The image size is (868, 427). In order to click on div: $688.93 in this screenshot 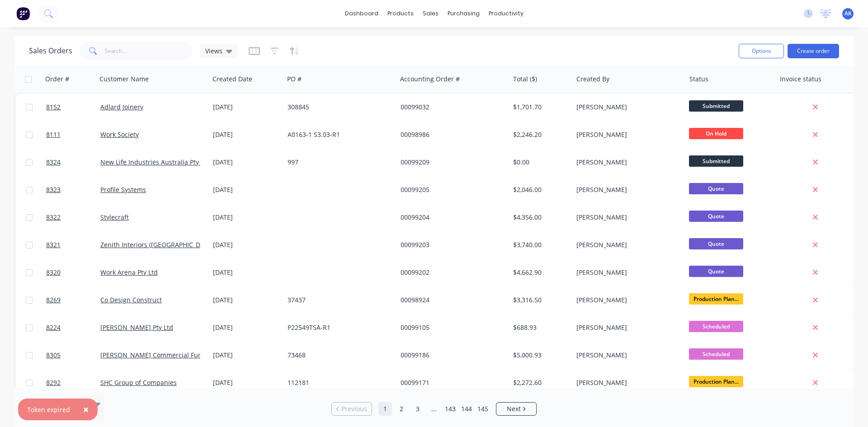, I will do `click(539, 327)`.